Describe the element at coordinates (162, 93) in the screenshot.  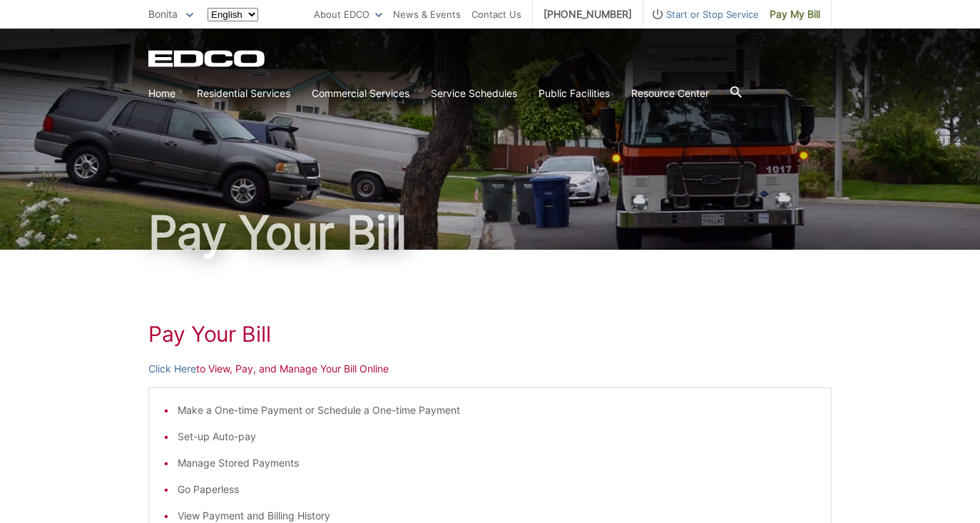
I see `a: Home` at that location.